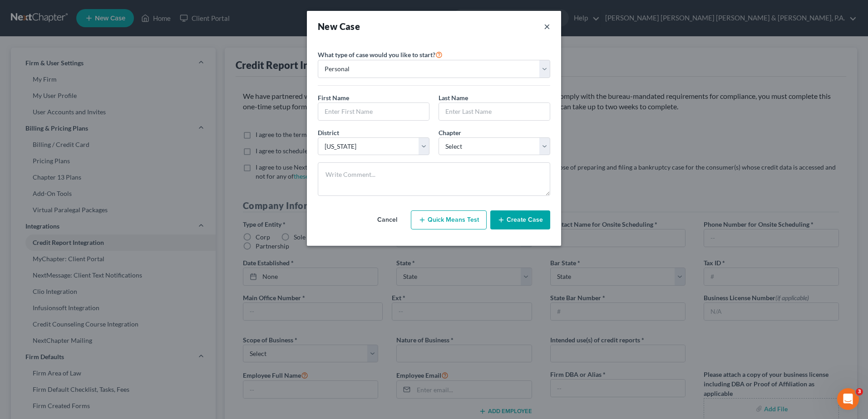 Image resolution: width=868 pixels, height=419 pixels. I want to click on span: District, so click(328, 133).